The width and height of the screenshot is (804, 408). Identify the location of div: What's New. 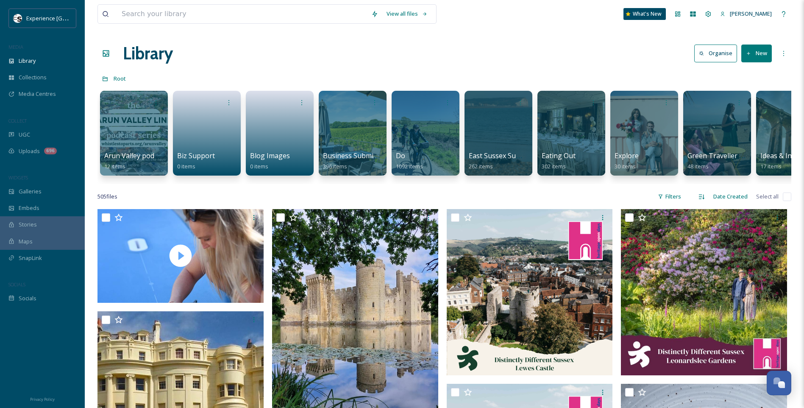
(645, 14).